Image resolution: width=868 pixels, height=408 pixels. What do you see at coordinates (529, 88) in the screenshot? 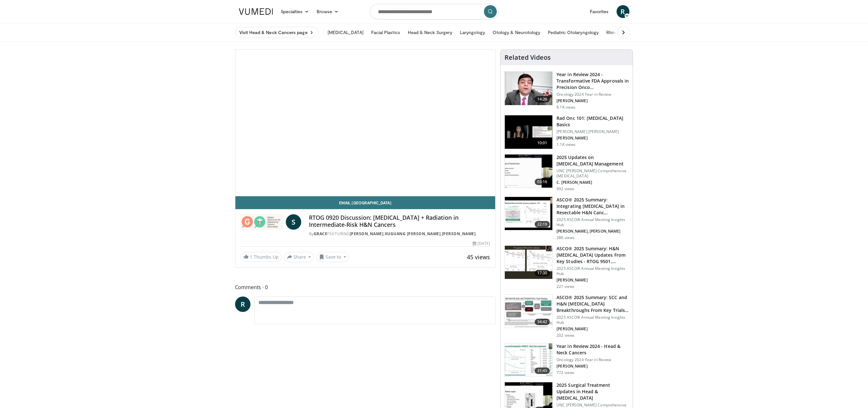
I see `img: 22cacae0-80e8-46c7-b946-25cff5e656fa.150x105_q85_crop-smart_upscale.jpg` at bounding box center [529, 88].